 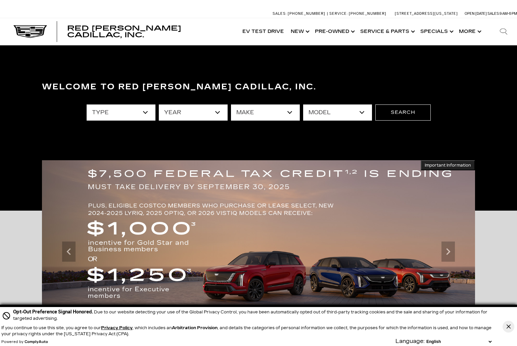 I want to click on span: 9 AM-6 PM, so click(x=508, y=13).